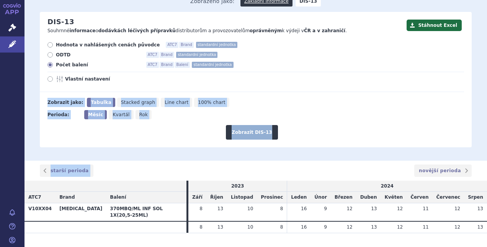 The height and width of the screenshot is (247, 487). Describe the element at coordinates (369, 197) in the screenshot. I see `td: Duben` at that location.